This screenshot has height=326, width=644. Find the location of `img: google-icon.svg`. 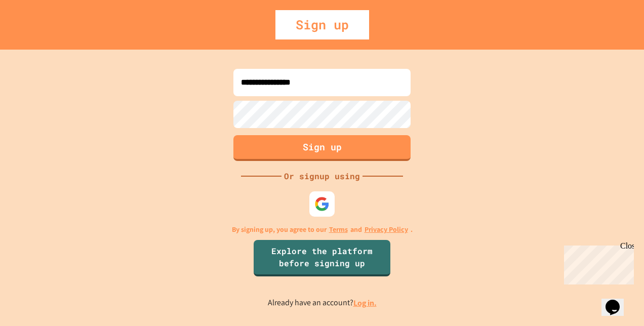

img: google-icon.svg is located at coordinates (322, 204).